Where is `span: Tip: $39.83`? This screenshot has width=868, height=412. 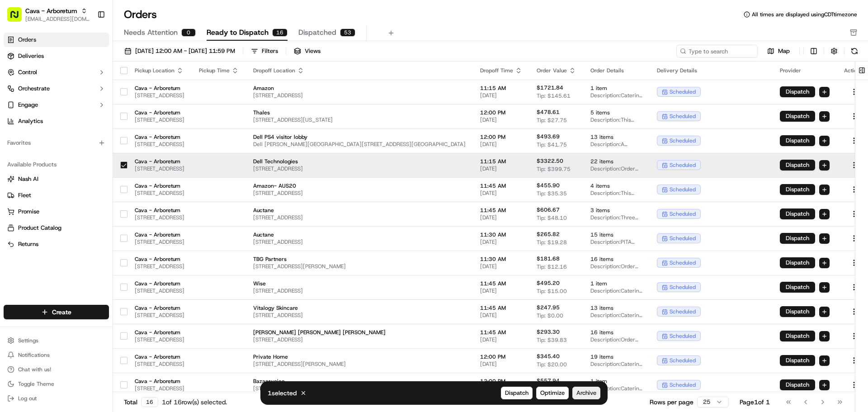
span: Tip: $39.83 is located at coordinates (551, 340).